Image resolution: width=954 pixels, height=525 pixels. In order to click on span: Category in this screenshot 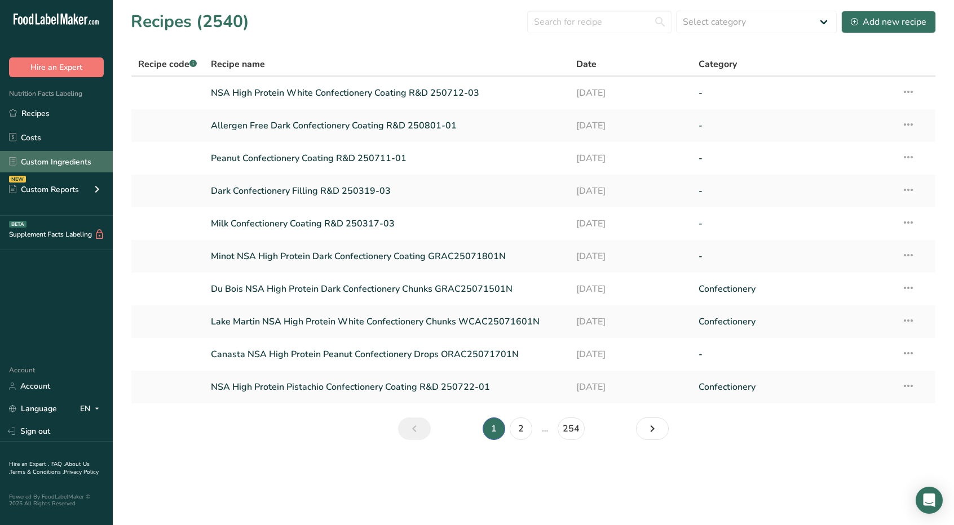, I will do `click(718, 64)`.